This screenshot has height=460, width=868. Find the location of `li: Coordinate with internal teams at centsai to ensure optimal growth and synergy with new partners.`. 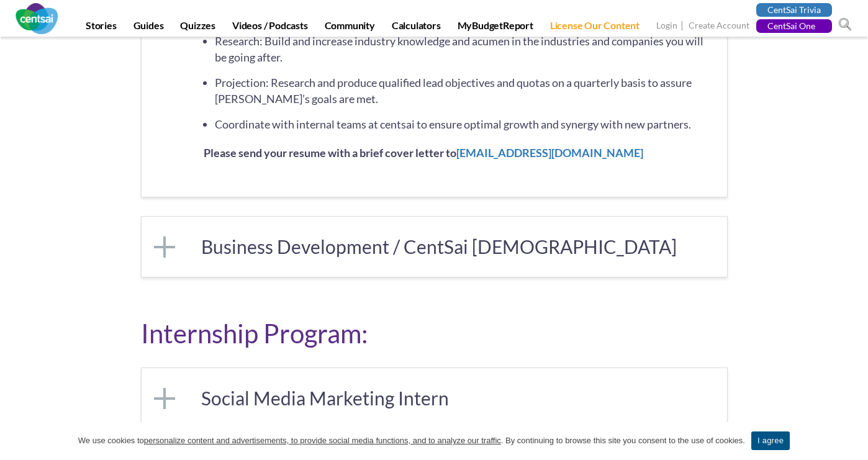

li: Coordinate with internal teams at centsai to ensure optimal growth and synergy with new partners. is located at coordinates (465, 124).